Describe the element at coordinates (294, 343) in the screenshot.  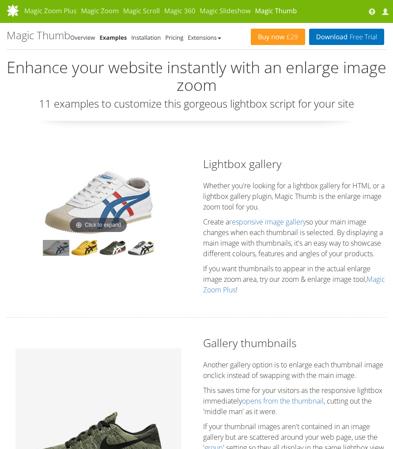
I see `h2: Gallery thumbnails` at that location.